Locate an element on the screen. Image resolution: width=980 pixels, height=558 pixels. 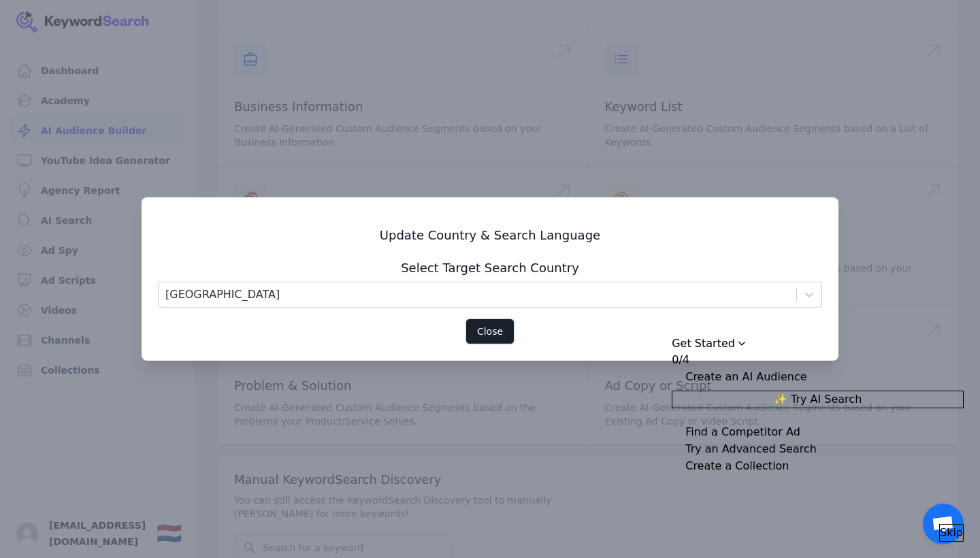
div: Try an Advanced Search is located at coordinates (751, 450).